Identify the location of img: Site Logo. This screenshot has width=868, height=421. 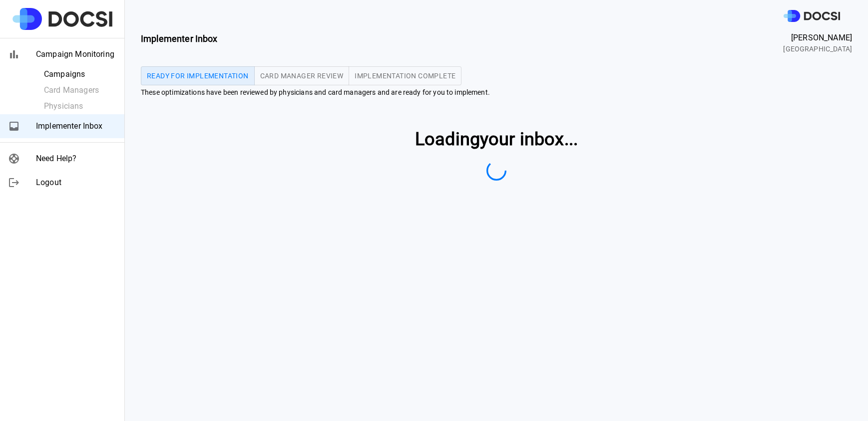
(62, 19).